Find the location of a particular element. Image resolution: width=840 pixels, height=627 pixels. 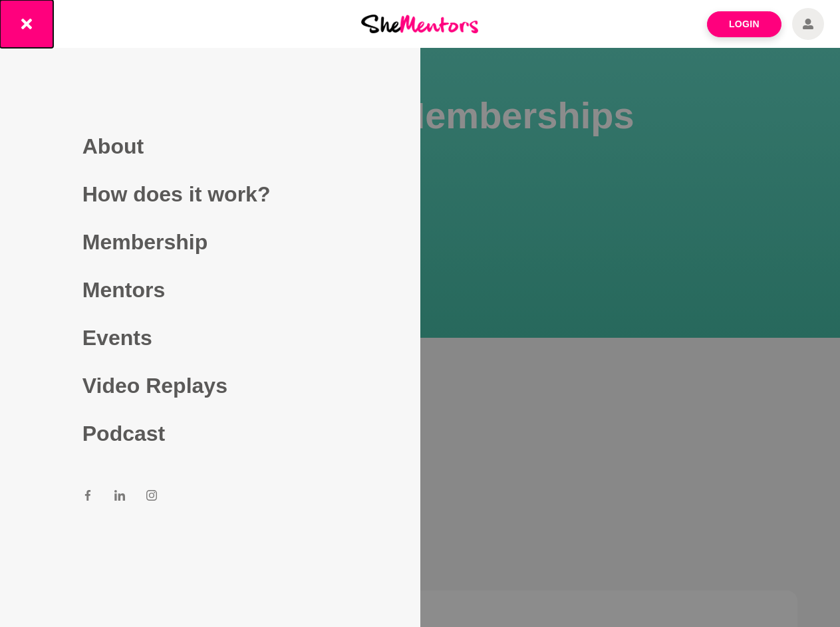

a: LinkedIn is located at coordinates (119, 498).